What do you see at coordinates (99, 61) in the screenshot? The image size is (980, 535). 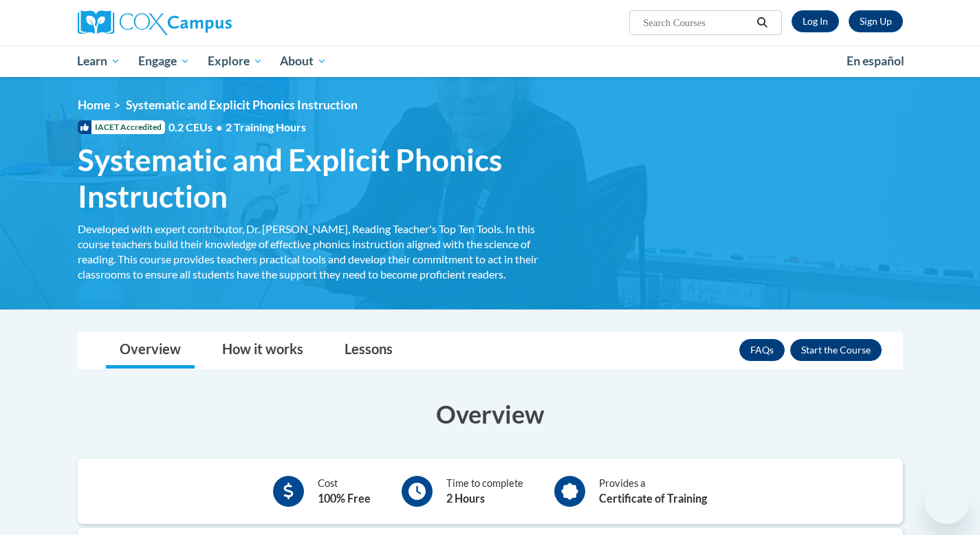 I see `a: Learn` at bounding box center [99, 61].